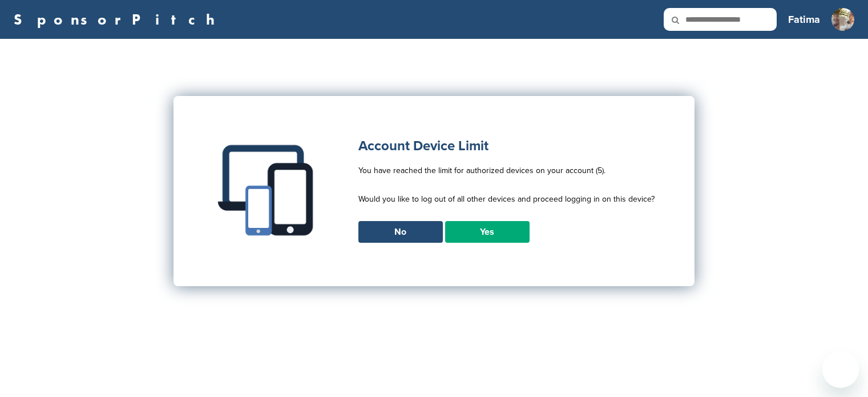  What do you see at coordinates (487, 232) in the screenshot?
I see `a: Yes` at bounding box center [487, 232].